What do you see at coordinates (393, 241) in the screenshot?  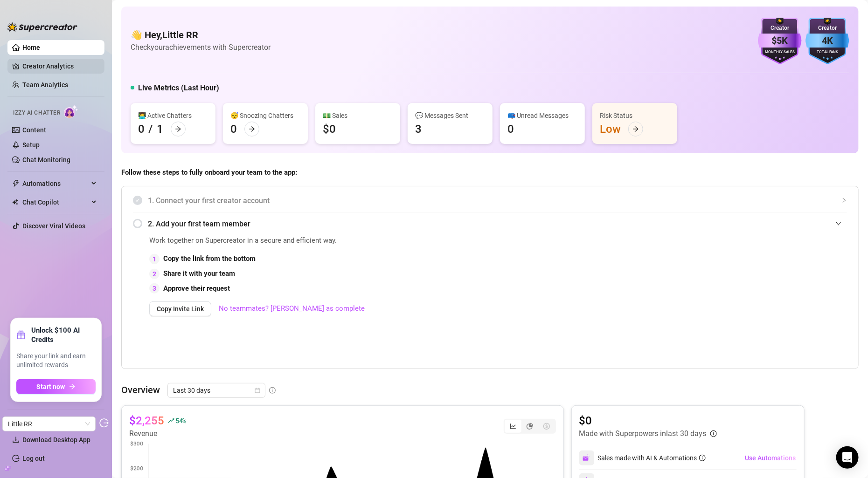 I see `span: Work together on Supercreator in a secure and efficient way.` at bounding box center [393, 241].